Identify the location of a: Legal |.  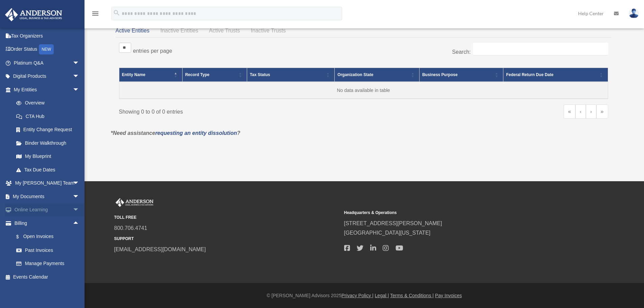
(382, 296).